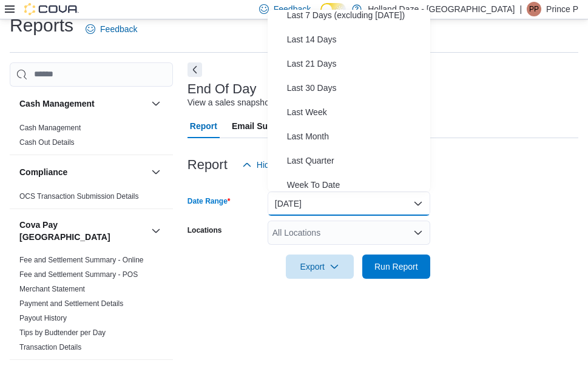 The height and width of the screenshot is (383, 588). I want to click on span: Last Month, so click(356, 136).